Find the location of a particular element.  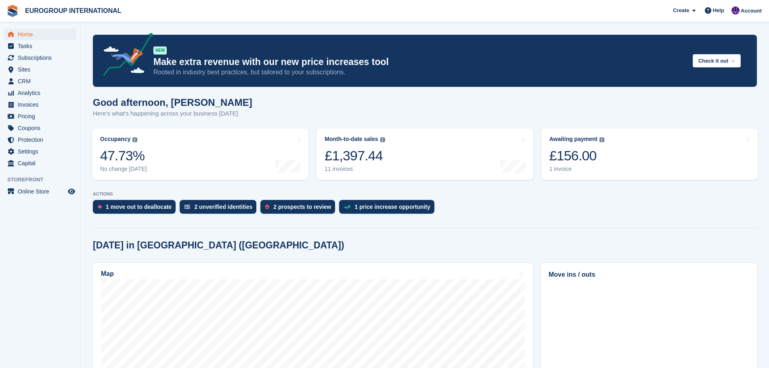

span: Protection is located at coordinates (42, 140).